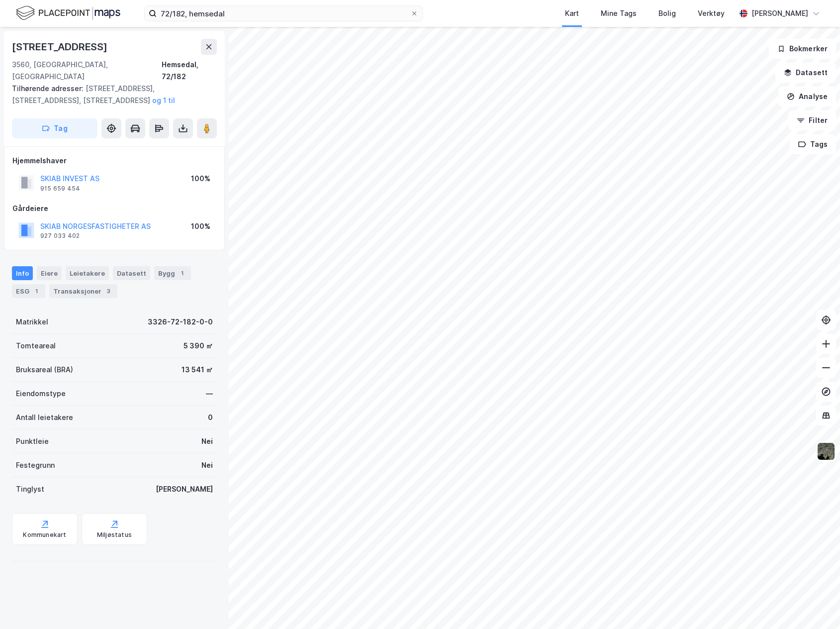 This screenshot has width=840, height=629. What do you see at coordinates (44, 370) in the screenshot?
I see `div: Bruksareal (BRA)` at bounding box center [44, 370].